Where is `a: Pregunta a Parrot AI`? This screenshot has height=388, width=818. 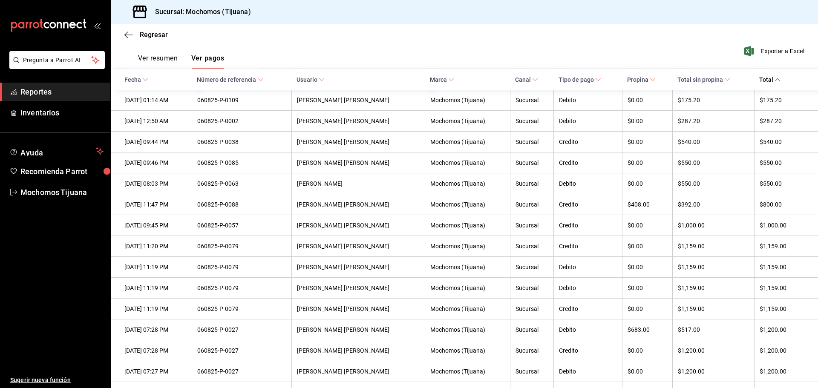 a: Pregunta a Parrot AI is located at coordinates (55, 66).